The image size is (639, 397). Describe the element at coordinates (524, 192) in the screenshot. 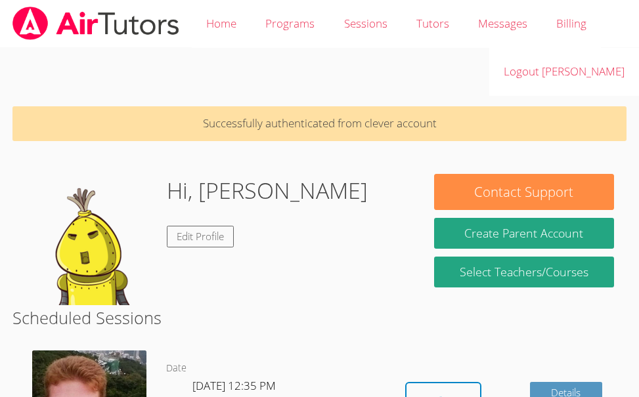

I see `button: Contact Support` at that location.